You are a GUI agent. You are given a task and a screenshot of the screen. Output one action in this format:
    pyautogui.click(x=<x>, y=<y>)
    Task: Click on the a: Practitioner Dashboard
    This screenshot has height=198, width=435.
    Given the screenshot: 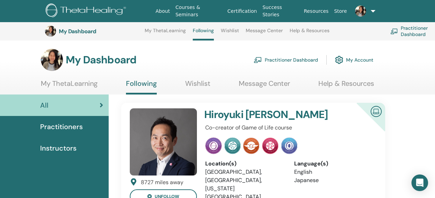 What is the action you would take?
    pyautogui.click(x=286, y=60)
    